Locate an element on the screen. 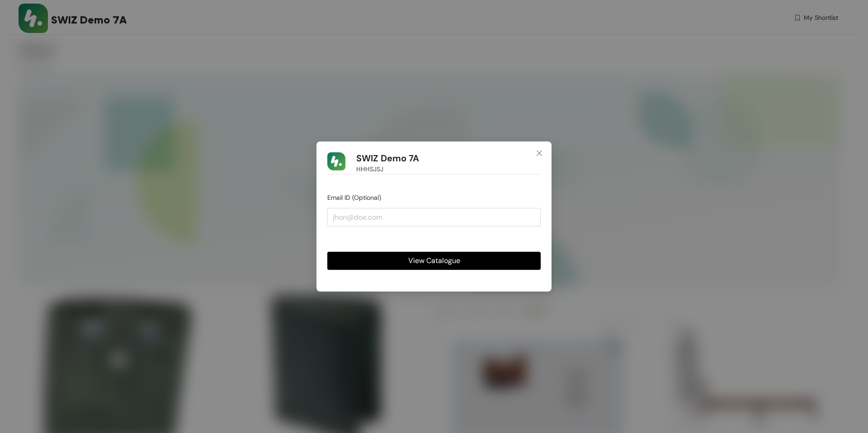 Image resolution: width=868 pixels, height=433 pixels. span: View Catalogue is located at coordinates (434, 260).